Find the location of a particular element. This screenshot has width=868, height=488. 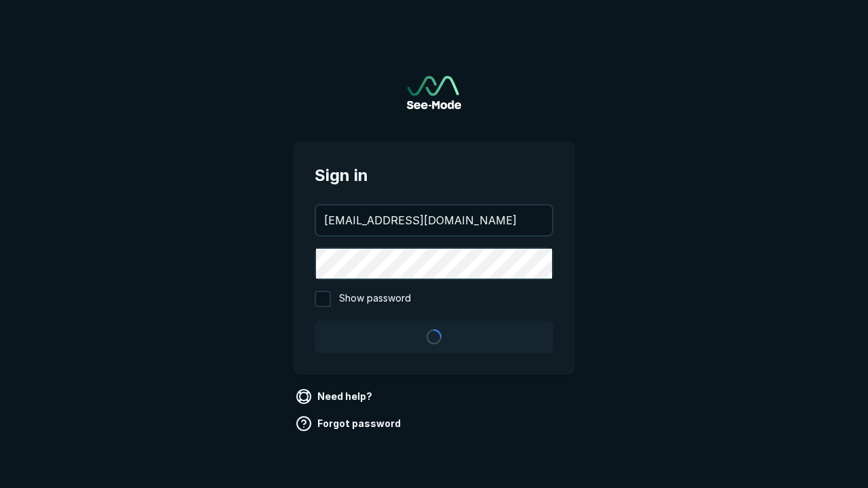

span: Sign in is located at coordinates (434, 176).